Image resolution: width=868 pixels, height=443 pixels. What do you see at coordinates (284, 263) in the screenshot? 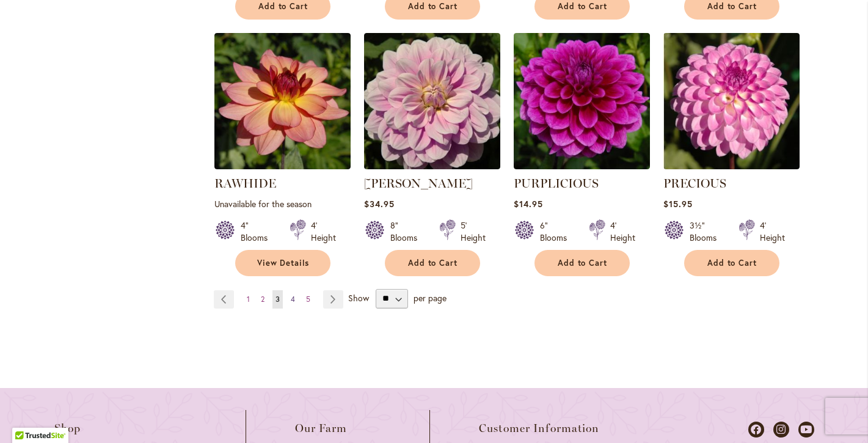
I see `span: View Details` at bounding box center [284, 263].